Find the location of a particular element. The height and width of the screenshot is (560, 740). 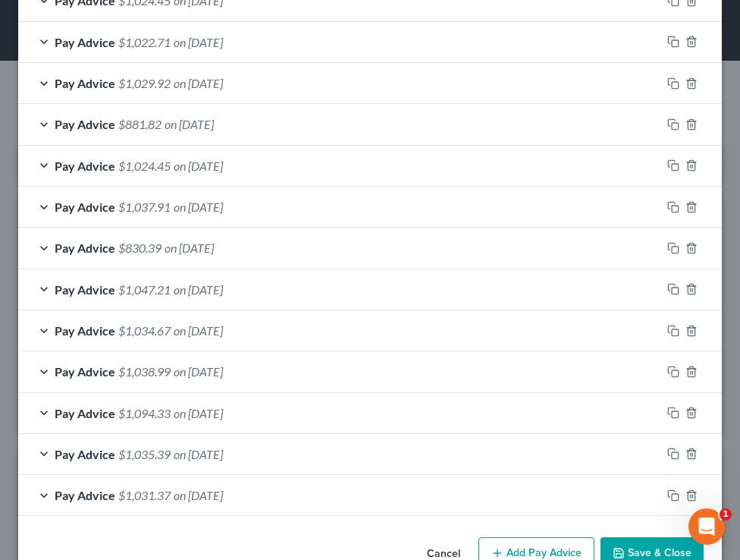

span: $1,047.21 is located at coordinates (144, 289).